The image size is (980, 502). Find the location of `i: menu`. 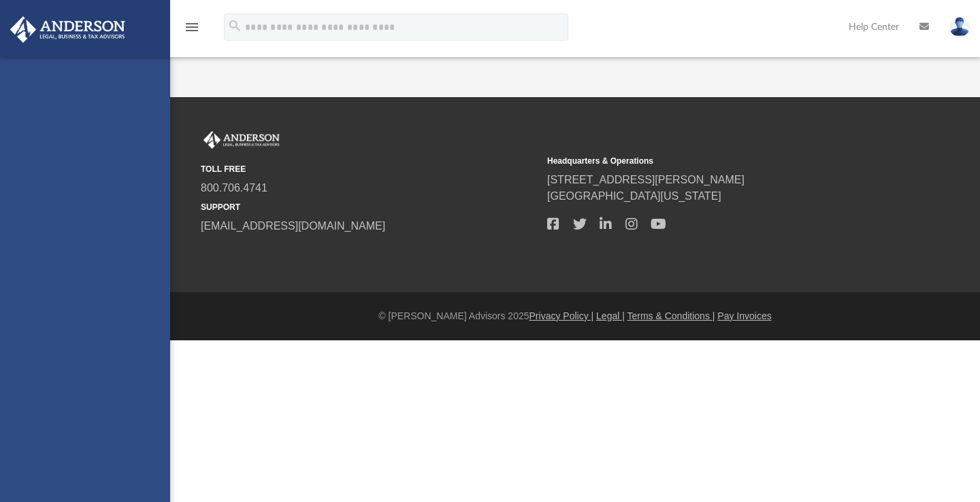

i: menu is located at coordinates (192, 27).